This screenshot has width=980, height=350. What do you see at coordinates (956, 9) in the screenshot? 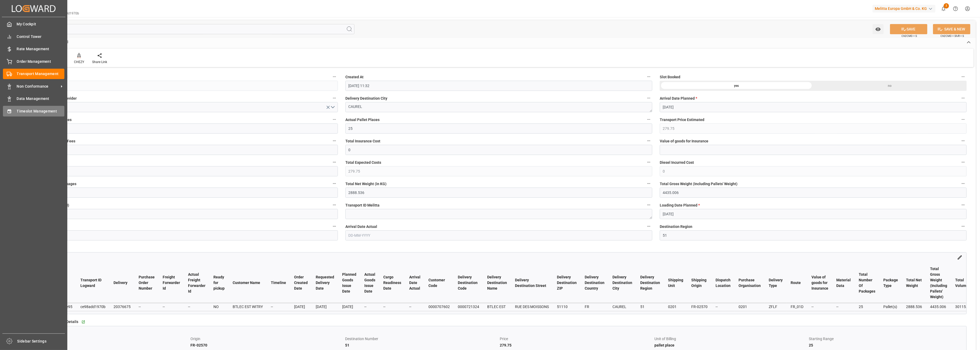
I see `button: Help Center` at bounding box center [956, 9].